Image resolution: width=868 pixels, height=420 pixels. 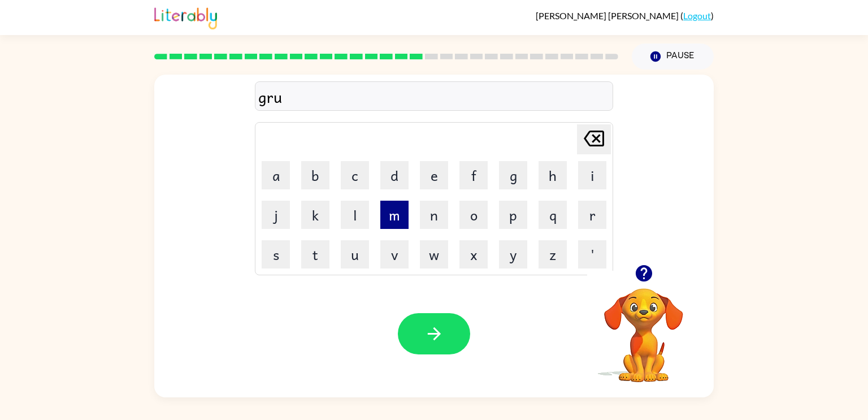 What do you see at coordinates (355, 215) in the screenshot?
I see `button: l` at bounding box center [355, 215].